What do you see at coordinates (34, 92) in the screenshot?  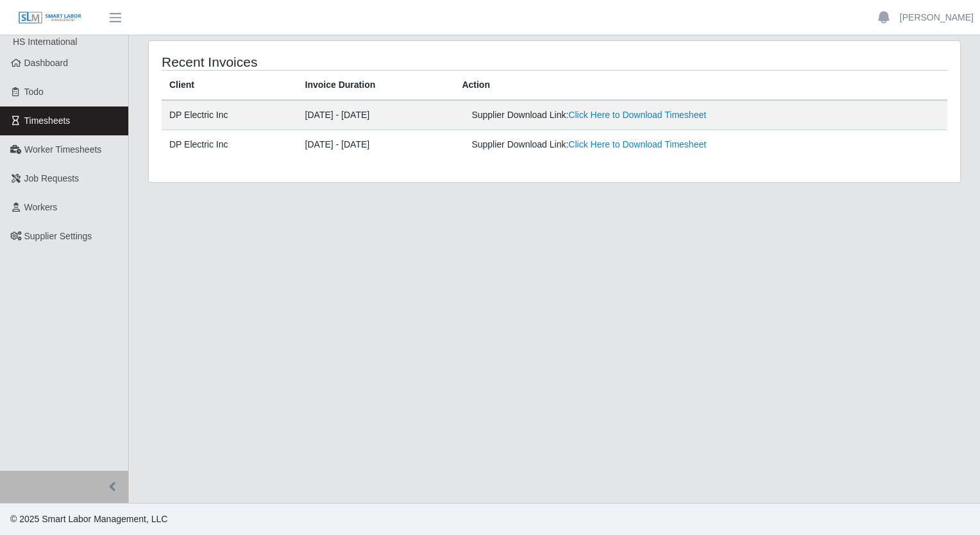 I see `span: Todo` at bounding box center [34, 92].